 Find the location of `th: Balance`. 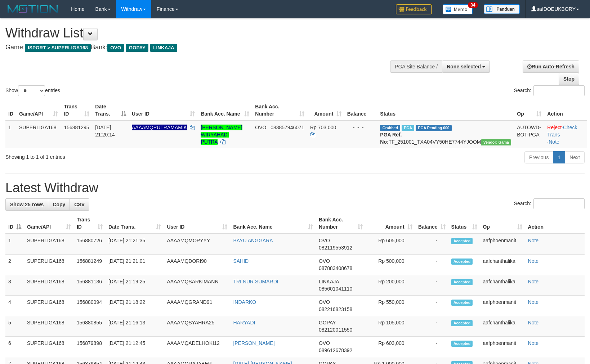

th: Balance is located at coordinates (361, 110).